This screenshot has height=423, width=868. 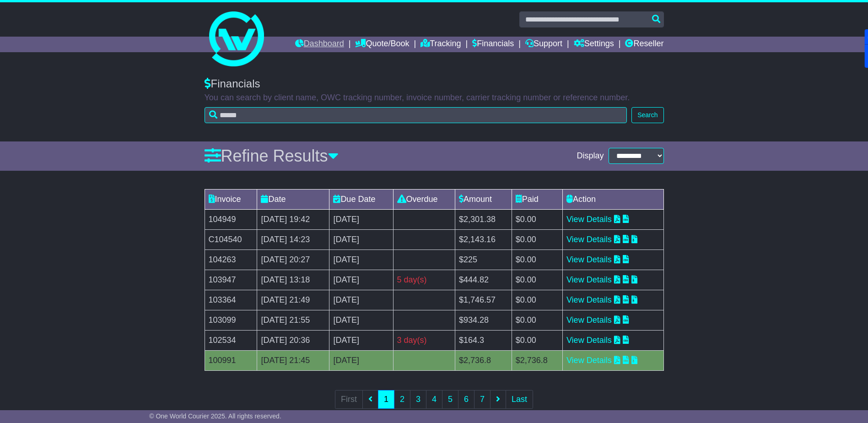 What do you see at coordinates (483, 219) in the screenshot?
I see `td: $2,301.38` at bounding box center [483, 219].